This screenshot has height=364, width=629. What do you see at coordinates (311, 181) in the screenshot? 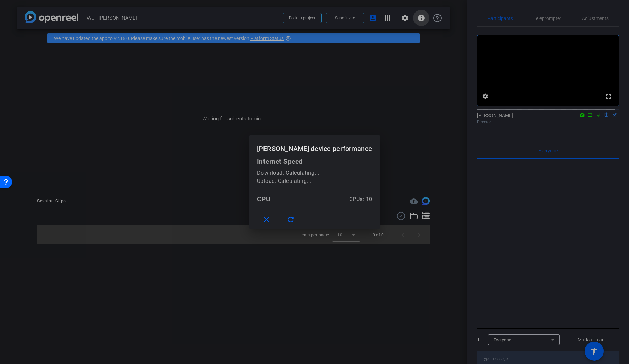
I see `div: Upload: Calculating...` at bounding box center [311, 181].